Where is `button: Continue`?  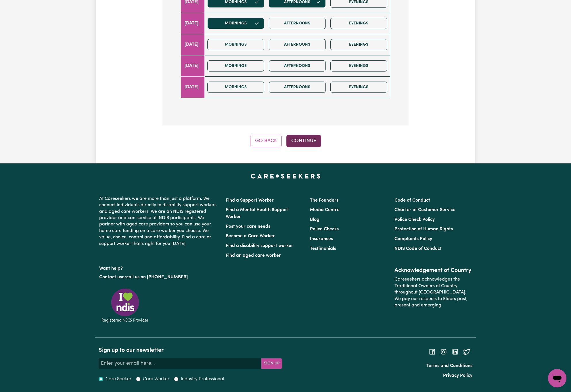
button: Continue is located at coordinates (304, 141).